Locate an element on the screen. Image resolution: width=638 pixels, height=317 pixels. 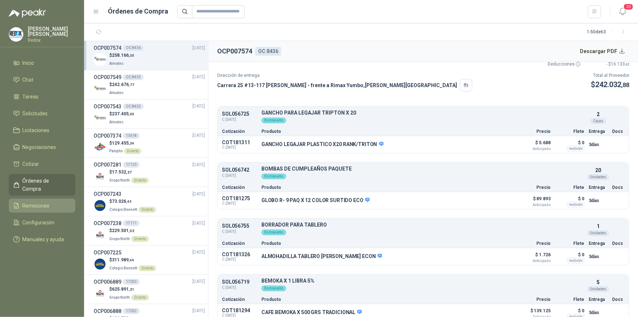
a: Inicio is located at coordinates (42, 63).